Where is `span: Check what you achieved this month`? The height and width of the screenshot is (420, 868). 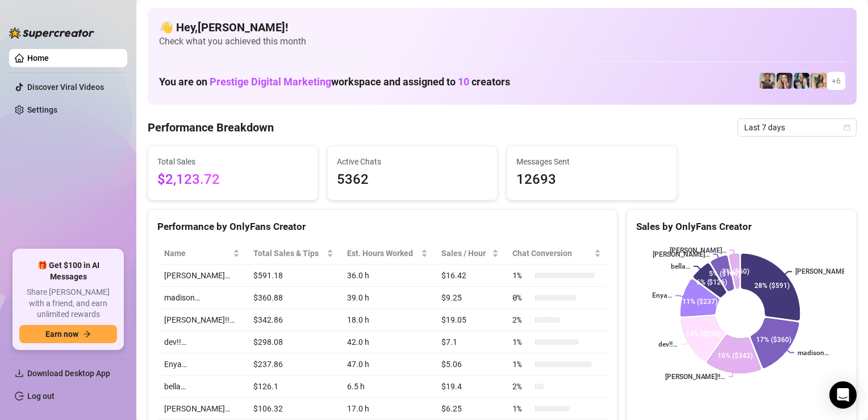 span: Check what you achieved this month is located at coordinates (502, 42).